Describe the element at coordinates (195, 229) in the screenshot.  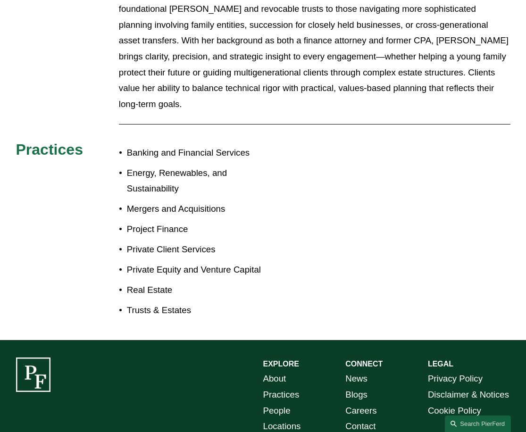
I see `p: Project Finance` at that location.